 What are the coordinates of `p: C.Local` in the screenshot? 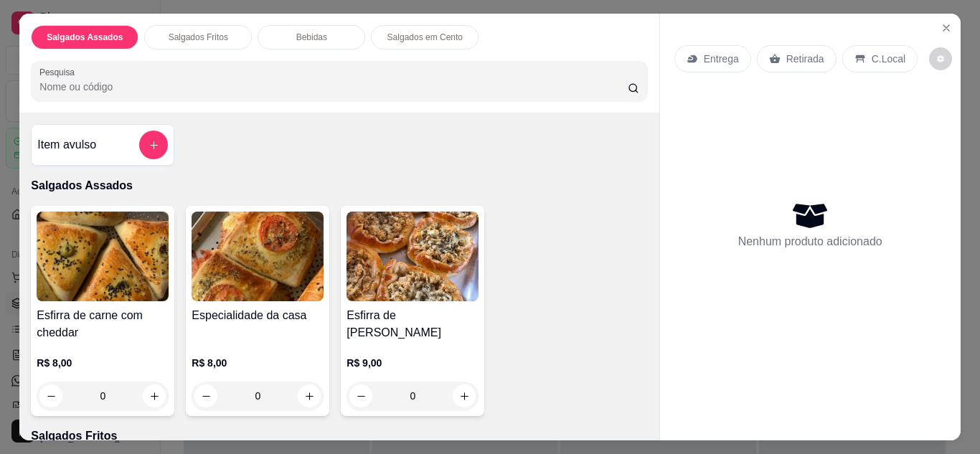 It's located at (889, 59).